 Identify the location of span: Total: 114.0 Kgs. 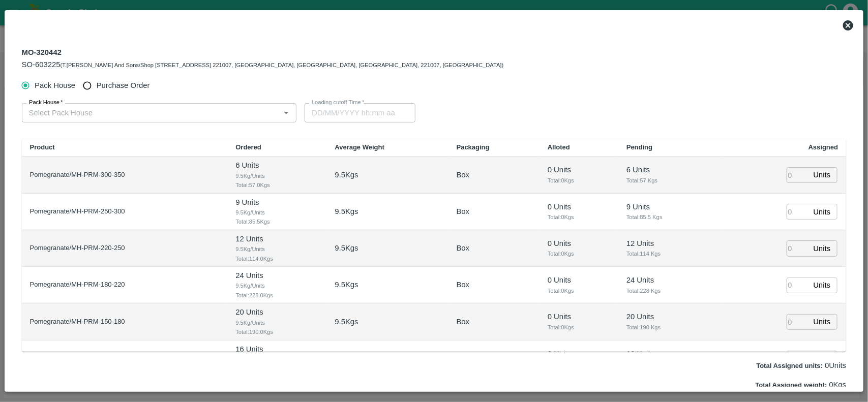
(276, 259).